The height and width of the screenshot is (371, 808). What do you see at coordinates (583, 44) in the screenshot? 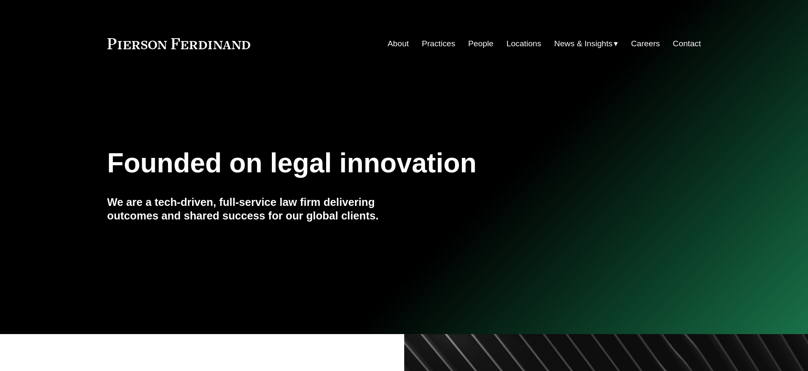
I see `span: News & Insights` at bounding box center [583, 44].